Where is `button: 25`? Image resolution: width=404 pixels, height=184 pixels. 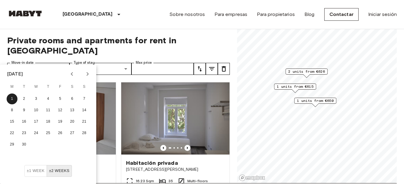
button: 25 is located at coordinates (48, 133).